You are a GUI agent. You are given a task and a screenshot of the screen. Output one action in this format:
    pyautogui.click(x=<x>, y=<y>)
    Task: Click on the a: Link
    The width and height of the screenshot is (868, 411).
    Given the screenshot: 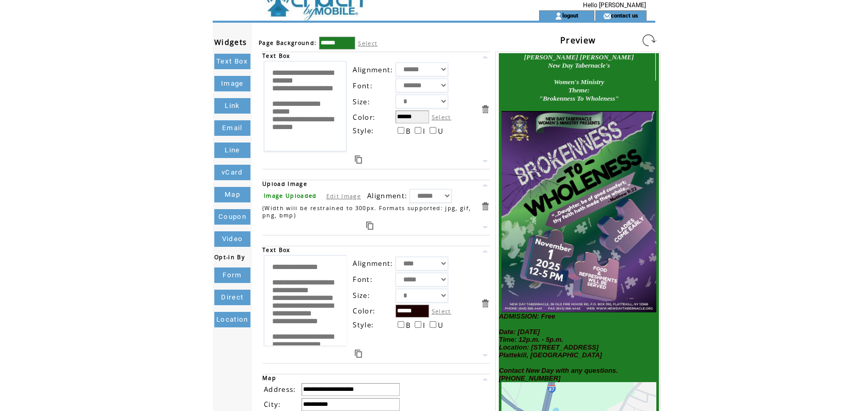 What is the action you would take?
    pyautogui.click(x=232, y=106)
    